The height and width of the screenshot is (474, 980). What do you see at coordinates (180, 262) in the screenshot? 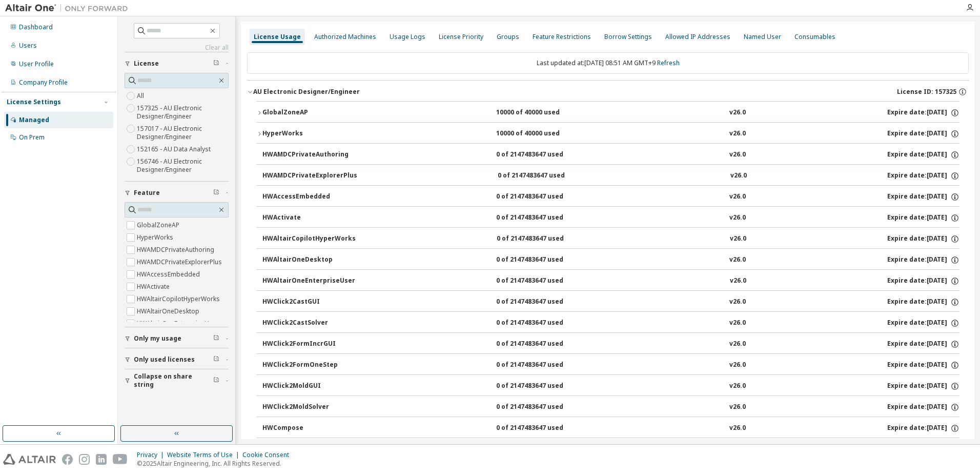
I see `label: HWAMDCPrivateExplorerPlus` at bounding box center [180, 262].